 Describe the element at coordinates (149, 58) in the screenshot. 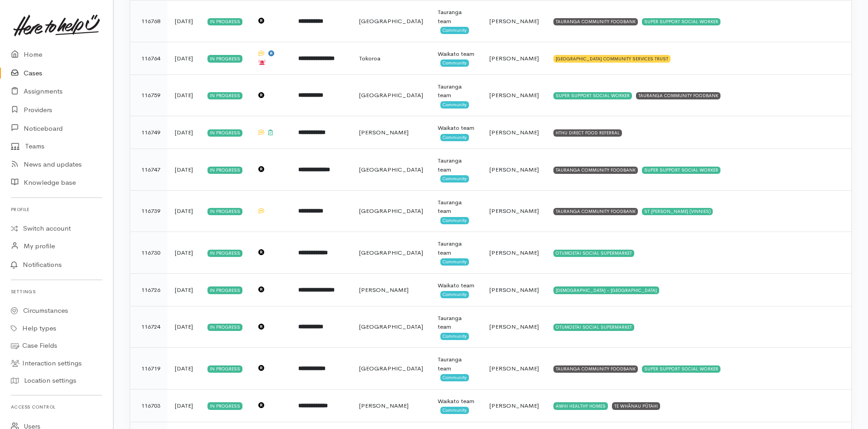

I see `td: 116764` at that location.